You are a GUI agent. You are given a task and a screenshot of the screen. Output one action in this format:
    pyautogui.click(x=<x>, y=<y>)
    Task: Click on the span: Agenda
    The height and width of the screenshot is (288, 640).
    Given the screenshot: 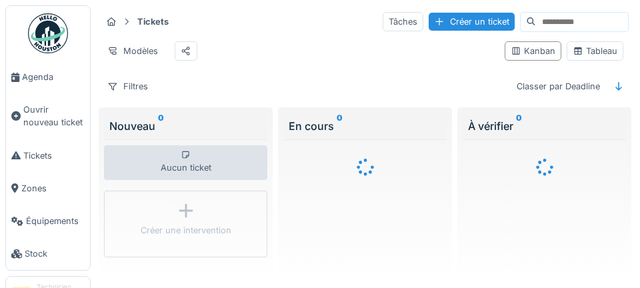 What is the action you would take?
    pyautogui.click(x=53, y=77)
    